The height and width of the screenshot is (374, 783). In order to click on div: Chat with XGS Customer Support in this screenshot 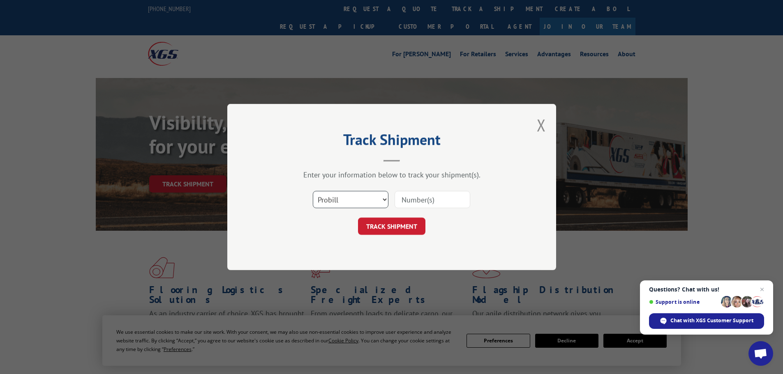, I will do `click(706, 321)`.